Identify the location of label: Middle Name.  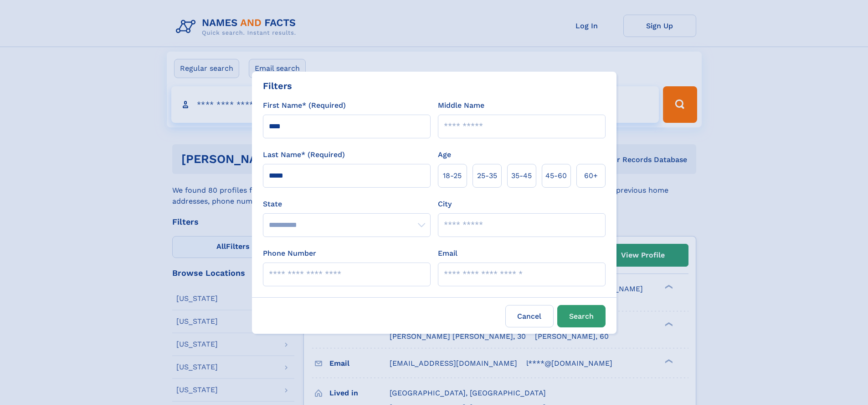
(461, 106).